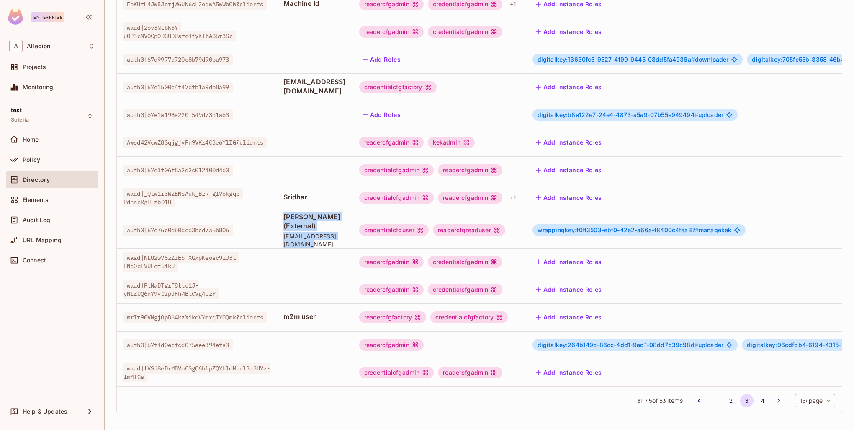 This screenshot has width=854, height=430. Describe the element at coordinates (195, 142) in the screenshot. I see `span: Awsd42VcwZ8SqjgjvPn9VKz4C3e6YlIG@clients` at that location.